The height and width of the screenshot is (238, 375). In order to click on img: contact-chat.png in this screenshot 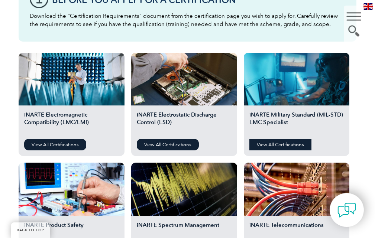, I will do `click(347, 210)`.